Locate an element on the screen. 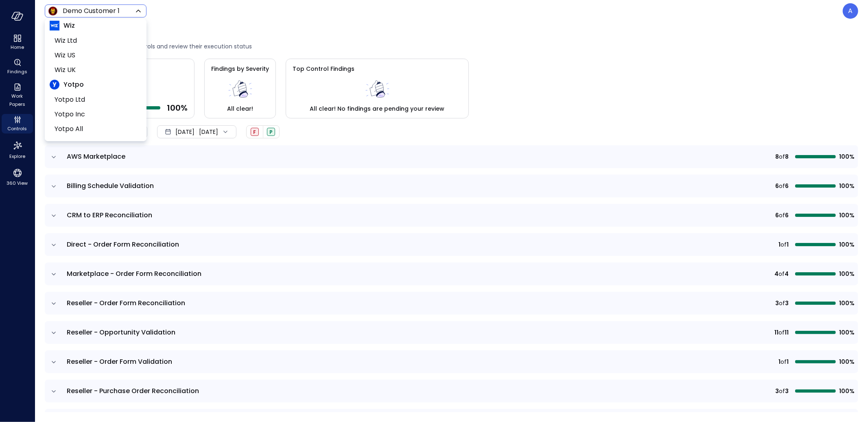  li: Wiz UK is located at coordinates (96, 70).